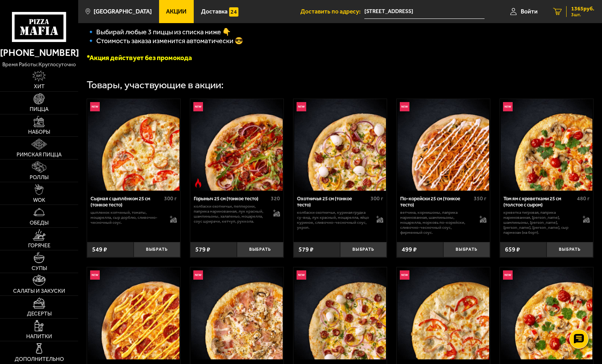 The height and width of the screenshot is (364, 602). I want to click on div: Том ям с креветками 25 см (толстое с сыром), so click(539, 201).